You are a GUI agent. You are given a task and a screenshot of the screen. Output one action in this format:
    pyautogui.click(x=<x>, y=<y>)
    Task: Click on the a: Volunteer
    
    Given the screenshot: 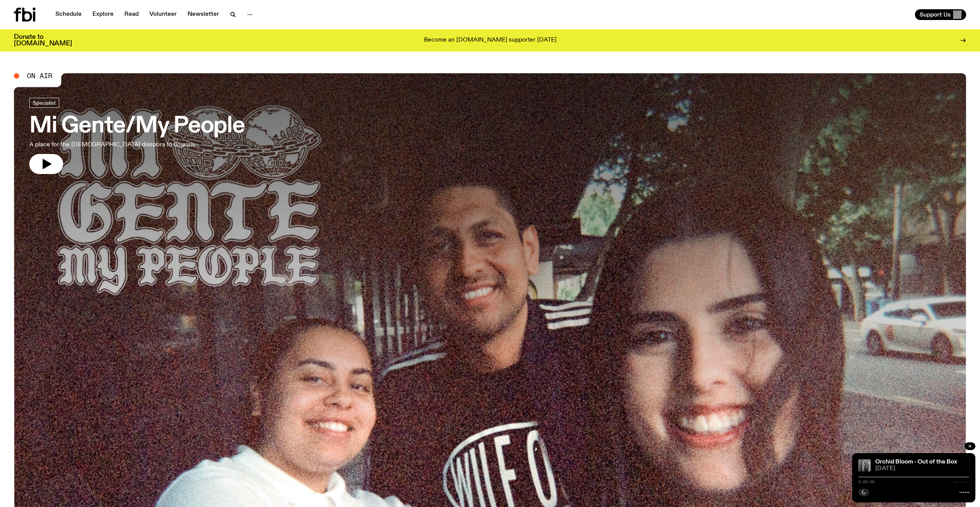 What is the action you would take?
    pyautogui.click(x=163, y=15)
    